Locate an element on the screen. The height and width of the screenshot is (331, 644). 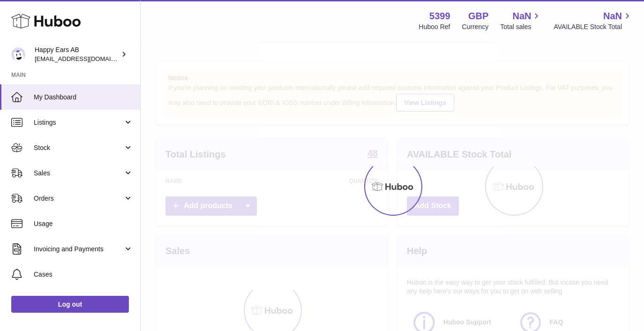
strong: 5399 is located at coordinates (440, 16).